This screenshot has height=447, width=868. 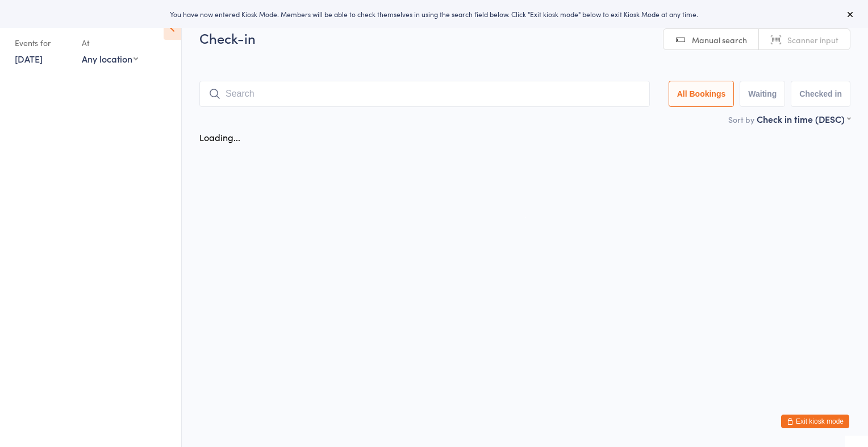 What do you see at coordinates (424, 94) in the screenshot?
I see `input: Search` at bounding box center [424, 94].